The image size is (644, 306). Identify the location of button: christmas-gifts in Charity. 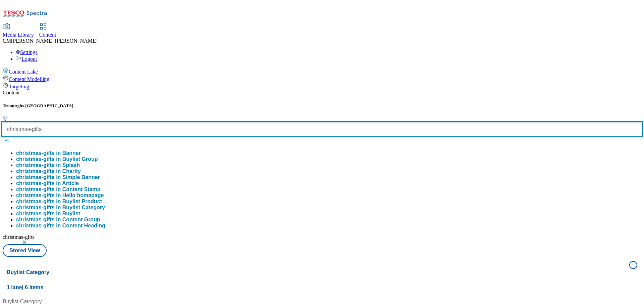
(48, 171).